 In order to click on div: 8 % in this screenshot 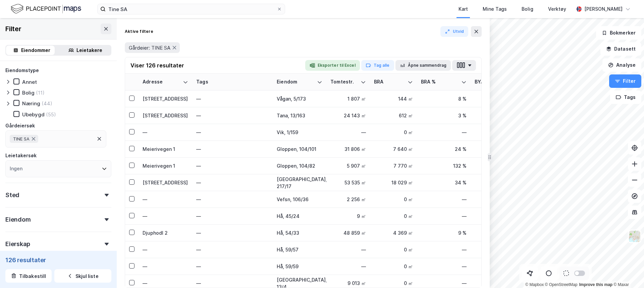, I will do `click(443, 99)`.